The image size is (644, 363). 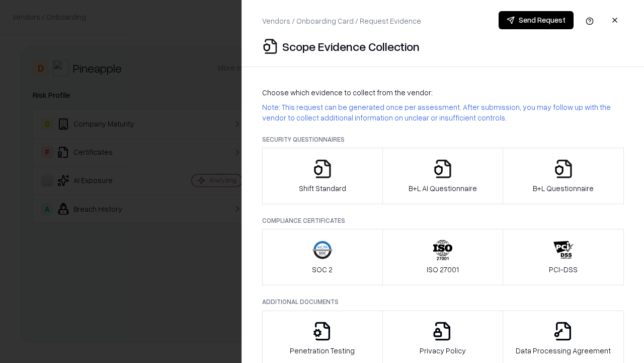 What do you see at coordinates (563, 257) in the screenshot?
I see `button: PCI-DSS` at bounding box center [563, 257].